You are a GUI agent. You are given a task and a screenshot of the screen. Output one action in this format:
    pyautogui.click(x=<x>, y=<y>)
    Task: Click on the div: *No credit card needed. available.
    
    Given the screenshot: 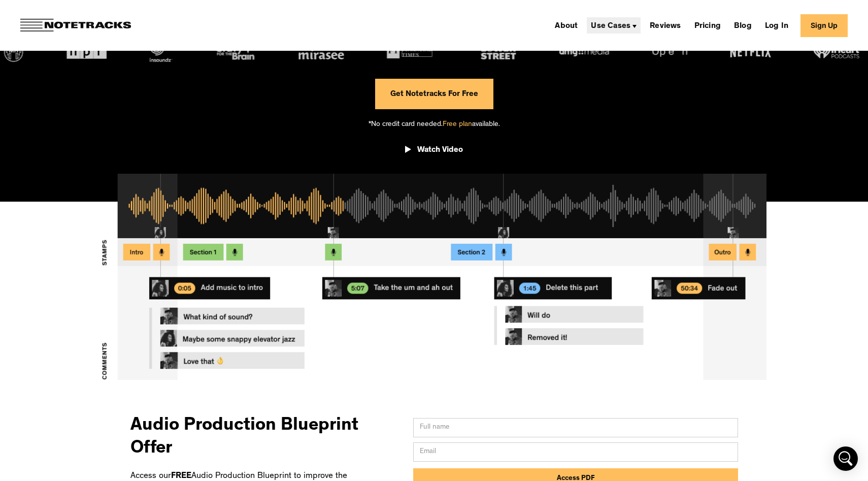 What is the action you would take?
    pyautogui.click(x=434, y=124)
    